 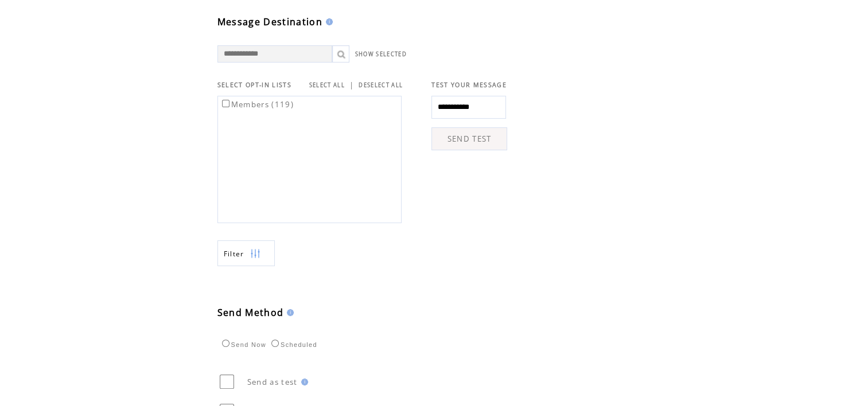 I want to click on label: Send Now, so click(x=243, y=344).